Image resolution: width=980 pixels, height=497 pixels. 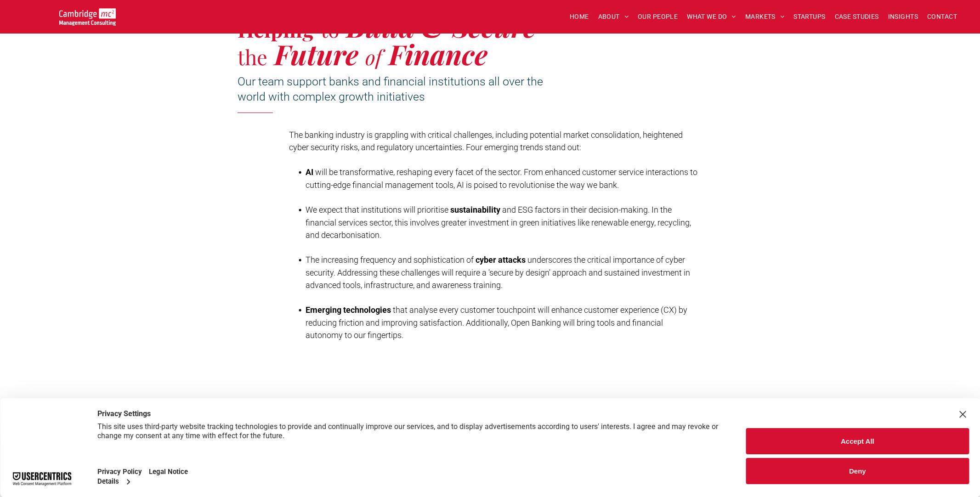 I want to click on span: sustainability, so click(x=475, y=209).